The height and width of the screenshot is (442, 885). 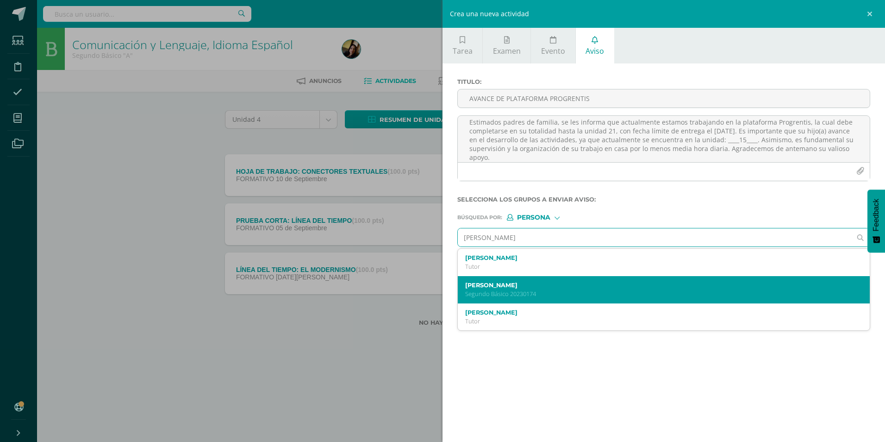 What do you see at coordinates (655, 237) in the screenshot?
I see `input: Ej. Mario Galindo` at bounding box center [655, 237].